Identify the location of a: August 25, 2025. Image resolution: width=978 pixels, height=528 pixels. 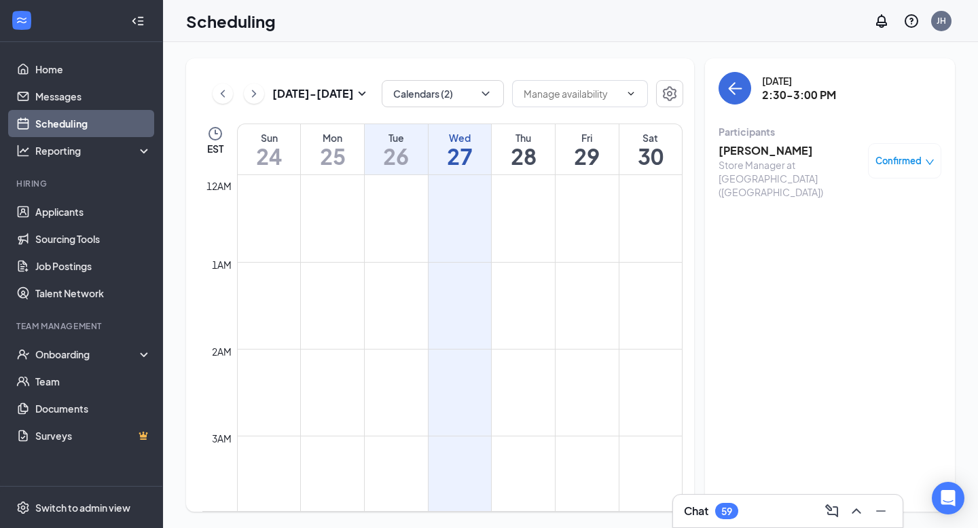
(332, 149).